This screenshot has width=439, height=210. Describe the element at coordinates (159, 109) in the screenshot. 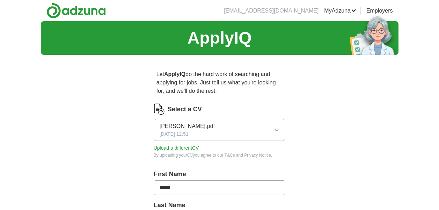

I see `img: CV Icon` at that location.